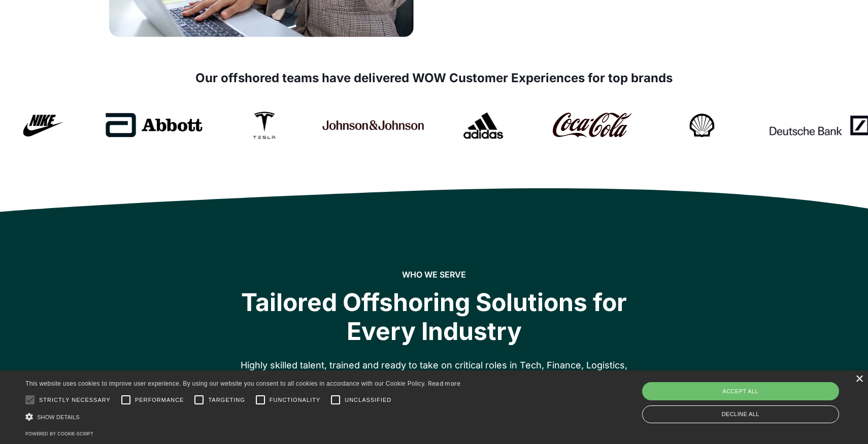 The height and width of the screenshot is (444, 868). Describe the element at coordinates (859, 379) in the screenshot. I see `div: Close` at that location.